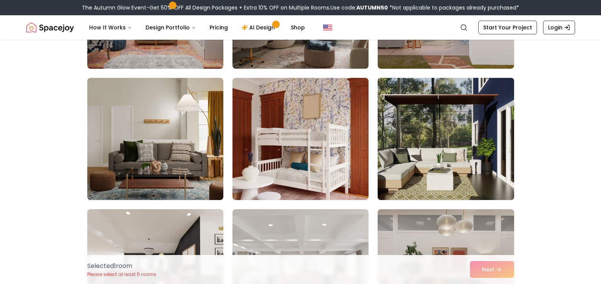 This screenshot has height=284, width=601. What do you see at coordinates (508, 27) in the screenshot?
I see `a: Start Your Project` at bounding box center [508, 27].